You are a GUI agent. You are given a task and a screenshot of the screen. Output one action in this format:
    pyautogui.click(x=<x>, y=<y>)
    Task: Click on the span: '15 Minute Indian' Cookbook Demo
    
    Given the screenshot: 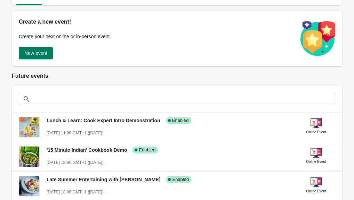 What is the action you would take?
    pyautogui.click(x=87, y=150)
    